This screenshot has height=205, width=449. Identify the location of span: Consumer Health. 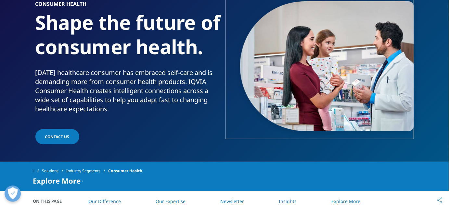
(125, 171).